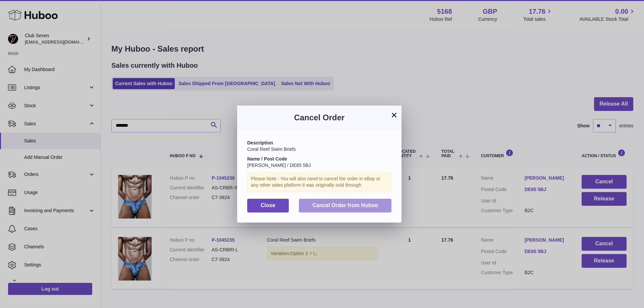  What do you see at coordinates (345, 205) in the screenshot?
I see `span: Cancel Order from Huboo` at bounding box center [345, 205].